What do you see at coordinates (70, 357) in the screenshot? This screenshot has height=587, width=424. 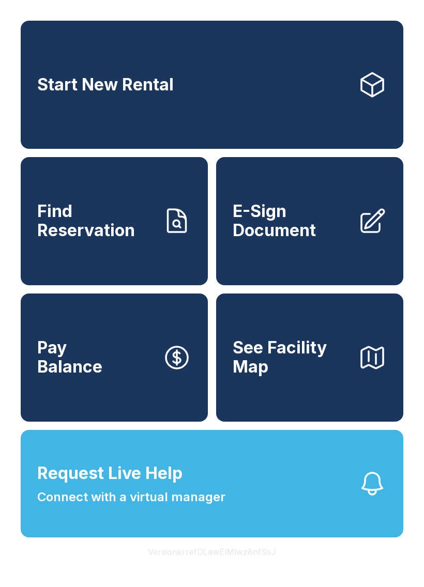 I see `span: Pay Balance` at bounding box center [70, 357].